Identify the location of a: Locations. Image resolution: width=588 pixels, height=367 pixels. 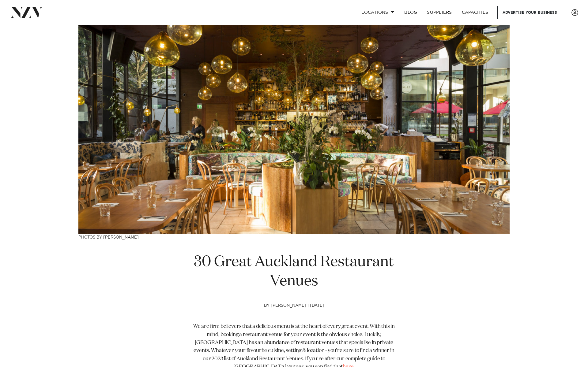
(378, 12).